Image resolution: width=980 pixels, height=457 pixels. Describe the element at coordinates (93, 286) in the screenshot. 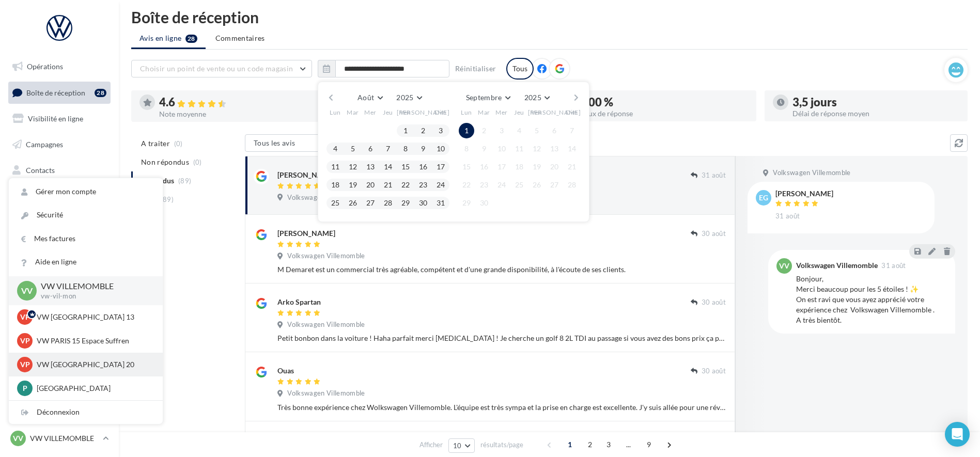

I see `p: VW VILLEMOMBLE` at that location.